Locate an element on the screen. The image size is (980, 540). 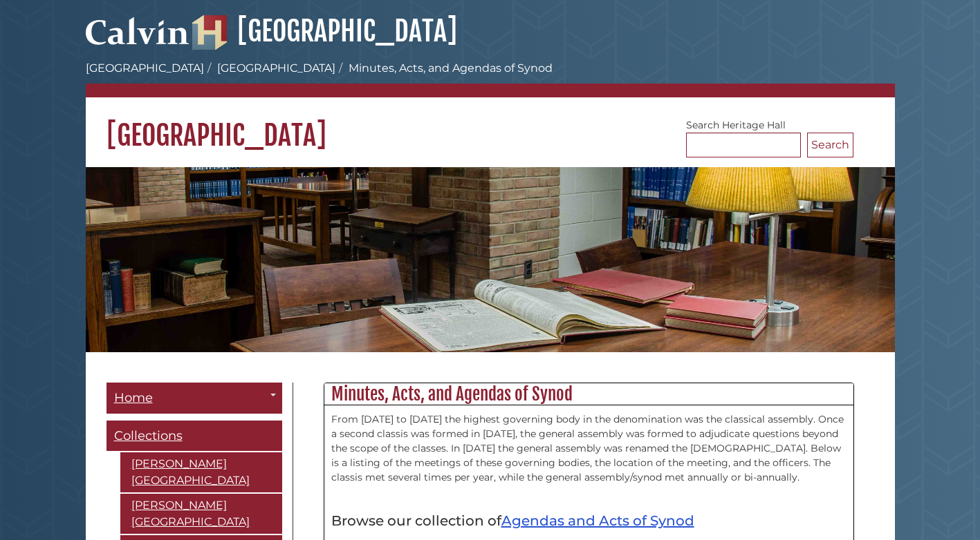
a: Home is located at coordinates (194, 398).